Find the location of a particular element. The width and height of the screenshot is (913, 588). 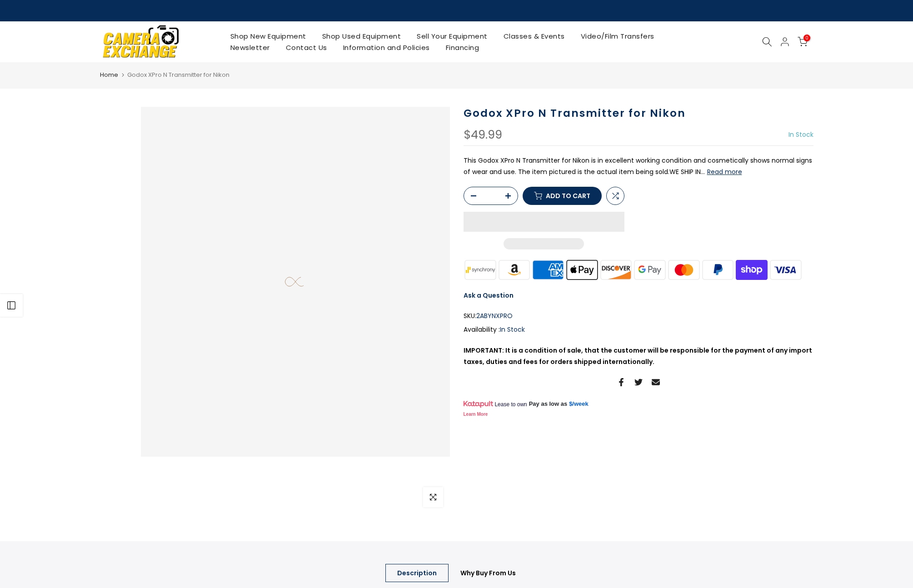

img: american express is located at coordinates (548, 269).